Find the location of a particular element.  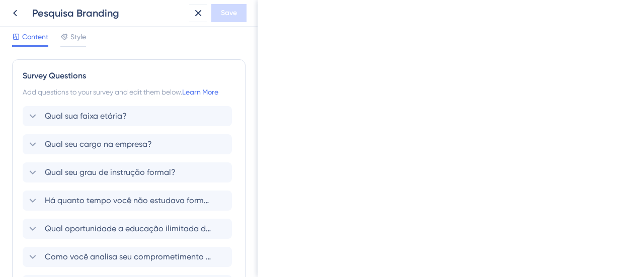

span: Há quanto tempo você não estudava formalmente antes de ter acesso a Unico Skill? is located at coordinates (128, 201).